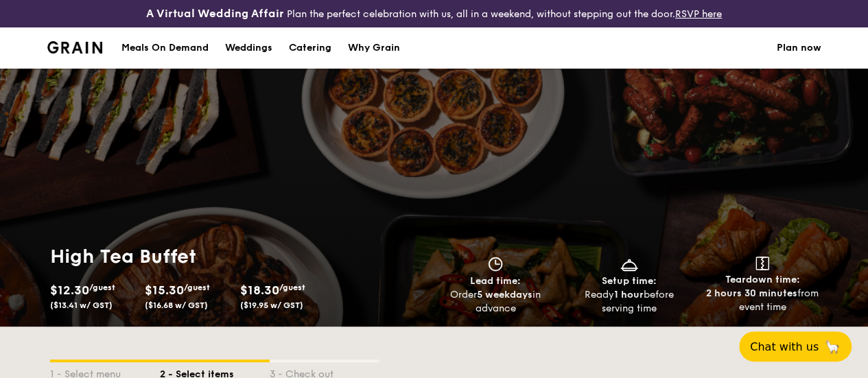  I want to click on span: Chat with us, so click(784, 346).